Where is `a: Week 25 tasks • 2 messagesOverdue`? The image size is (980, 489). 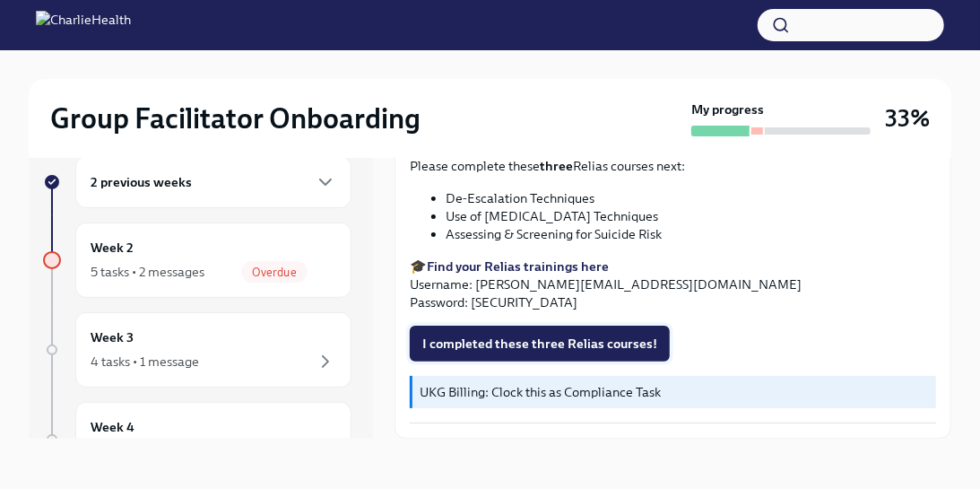
a: Week 25 tasks • 2 messagesOverdue is located at coordinates (198, 260).